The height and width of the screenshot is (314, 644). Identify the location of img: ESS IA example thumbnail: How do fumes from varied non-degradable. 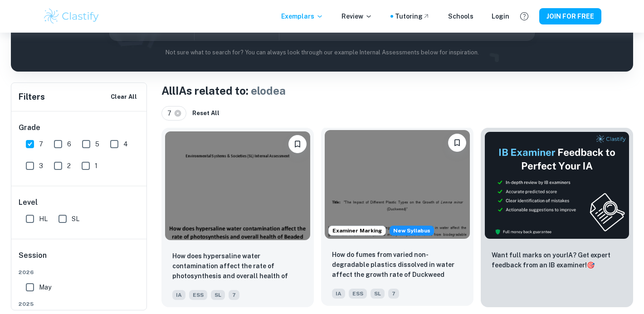
(397, 185).